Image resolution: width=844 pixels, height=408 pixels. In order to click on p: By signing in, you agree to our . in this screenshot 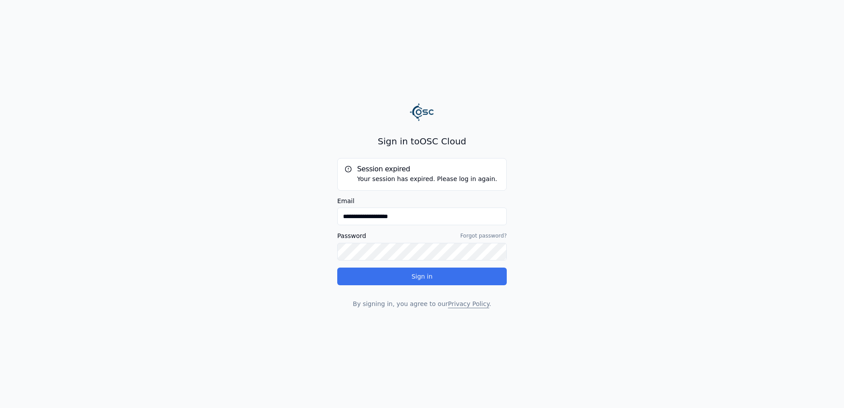, I will do `click(422, 304)`.